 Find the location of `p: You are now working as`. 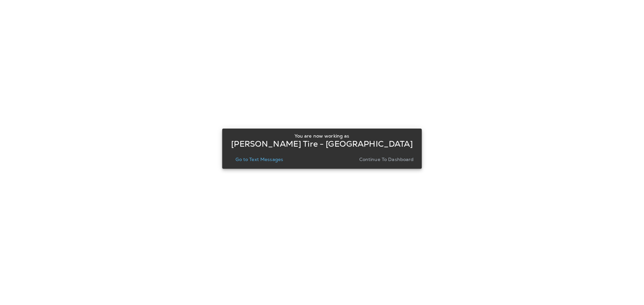

p: You are now working as is located at coordinates (322, 136).